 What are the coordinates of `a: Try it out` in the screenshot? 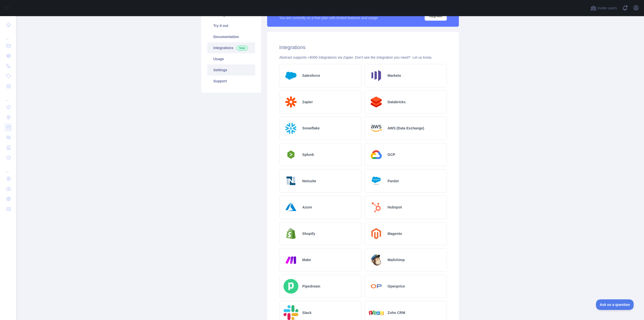 It's located at (231, 26).